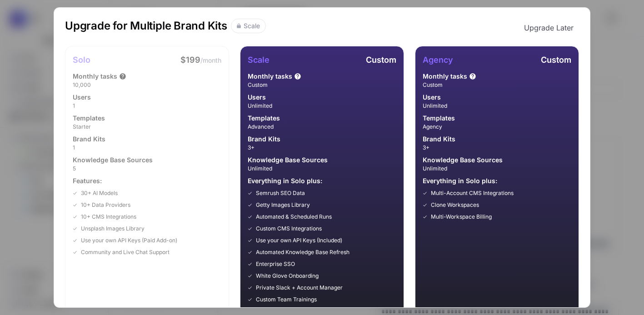 The width and height of the screenshot is (644, 315). I want to click on span: Features:, so click(147, 181).